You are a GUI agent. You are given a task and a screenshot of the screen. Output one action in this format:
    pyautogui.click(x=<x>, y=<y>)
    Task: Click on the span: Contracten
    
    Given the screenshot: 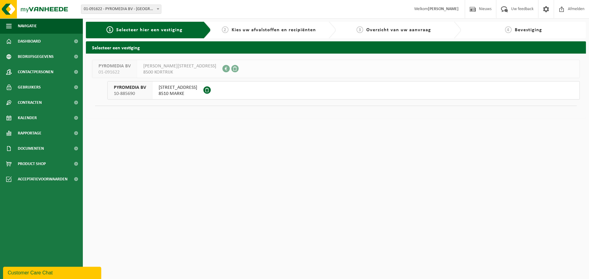 What is the action you would take?
    pyautogui.click(x=30, y=103)
    